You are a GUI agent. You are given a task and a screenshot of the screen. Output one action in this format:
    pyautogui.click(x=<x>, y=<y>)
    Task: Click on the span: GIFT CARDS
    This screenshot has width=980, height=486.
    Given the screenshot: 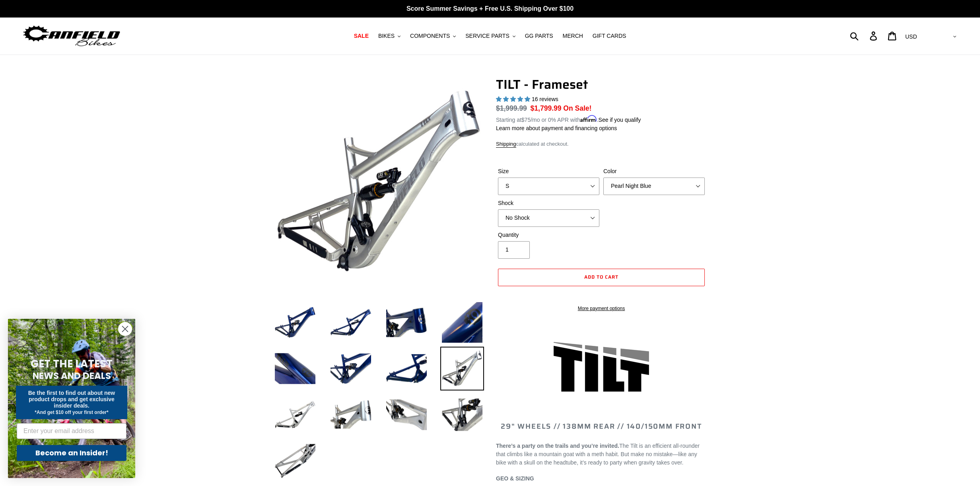 What is the action you would take?
    pyautogui.click(x=609, y=36)
    